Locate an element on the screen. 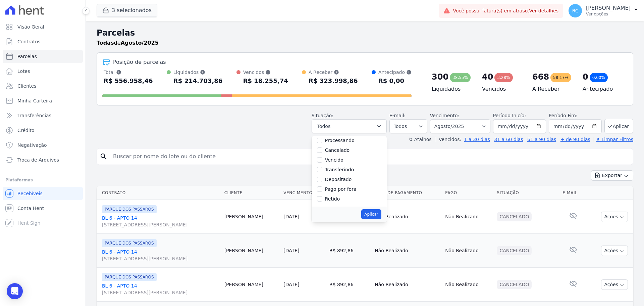 The width and height of the screenshot is (644, 306). p: de is located at coordinates (127, 43).